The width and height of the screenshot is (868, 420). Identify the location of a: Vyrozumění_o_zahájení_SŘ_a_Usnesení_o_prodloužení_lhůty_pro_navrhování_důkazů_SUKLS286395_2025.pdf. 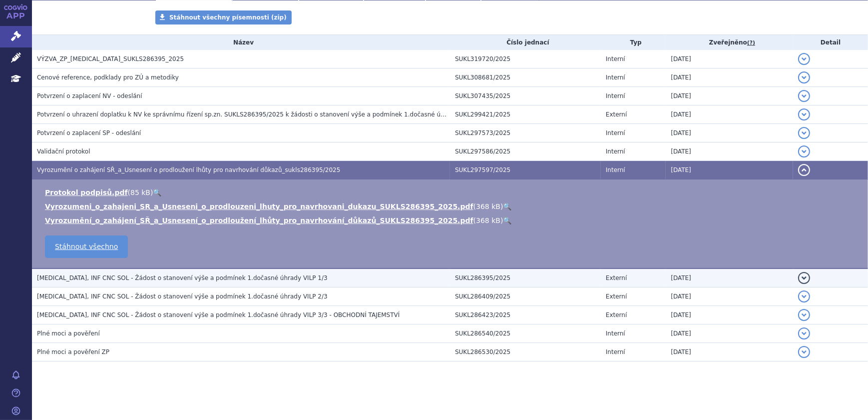
(259, 221).